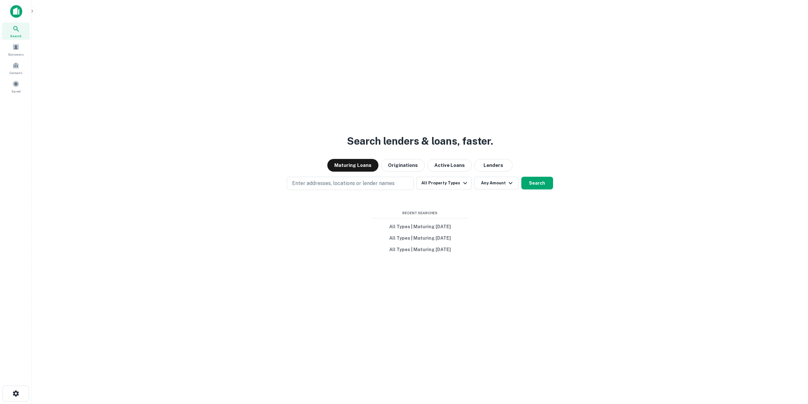 This screenshot has height=404, width=808. I want to click on button: Originations, so click(403, 165).